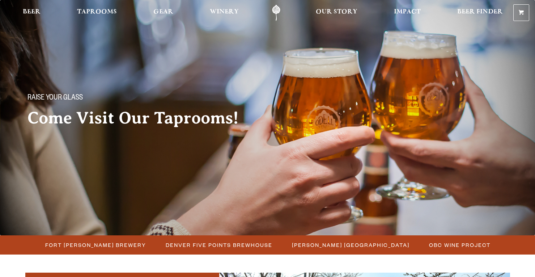  What do you see at coordinates (219, 244) in the screenshot?
I see `span: Denver Five Points Brewhouse` at bounding box center [219, 244].